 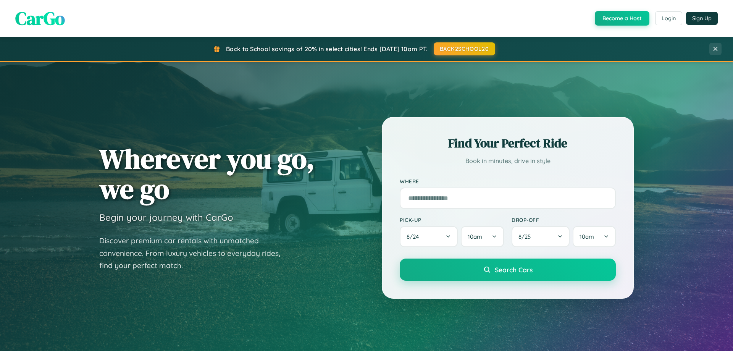 I want to click on h2: Find Your Perfect Ride, so click(x=508, y=143).